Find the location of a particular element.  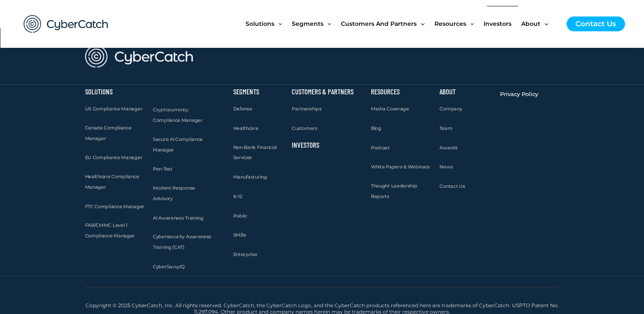

a: Team is located at coordinates (446, 128).